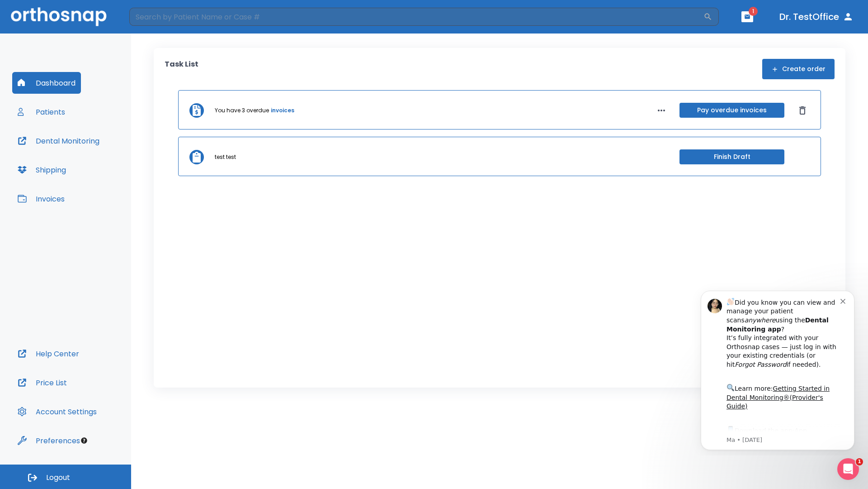 The image size is (868, 489). Describe the element at coordinates (42, 169) in the screenshot. I see `button: Shipping` at that location.